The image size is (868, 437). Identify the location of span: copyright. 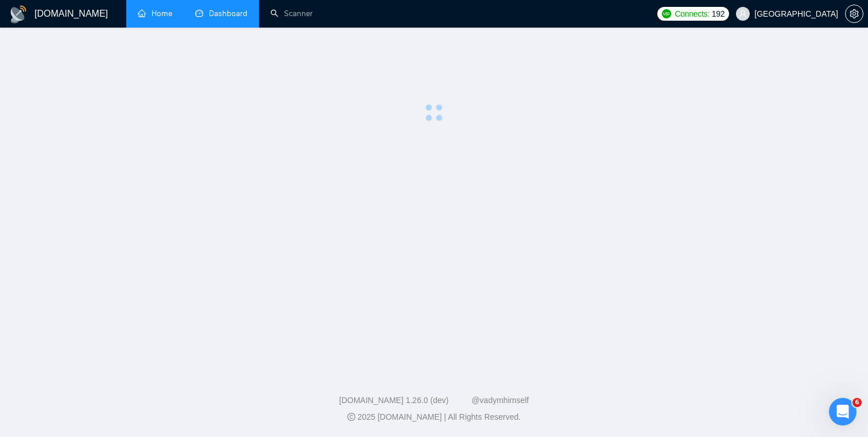
(351, 417).